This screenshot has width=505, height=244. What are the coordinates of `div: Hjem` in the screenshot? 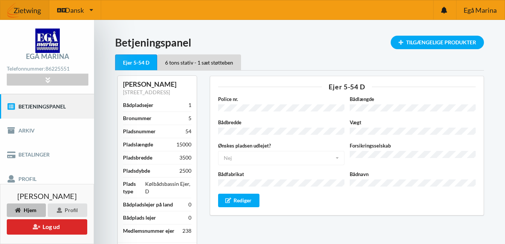 It's located at (26, 210).